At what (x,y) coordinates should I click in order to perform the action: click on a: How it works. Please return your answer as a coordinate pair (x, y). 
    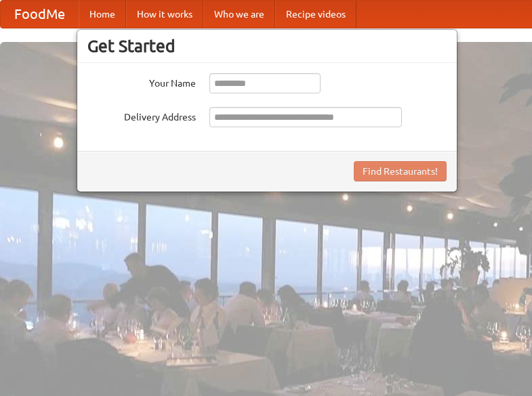
    Looking at the image, I should click on (165, 15).